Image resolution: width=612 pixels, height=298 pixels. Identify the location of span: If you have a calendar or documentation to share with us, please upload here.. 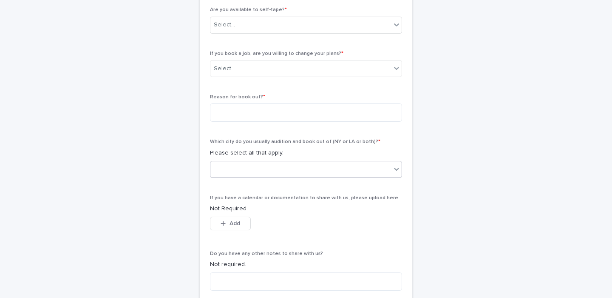
(305, 198).